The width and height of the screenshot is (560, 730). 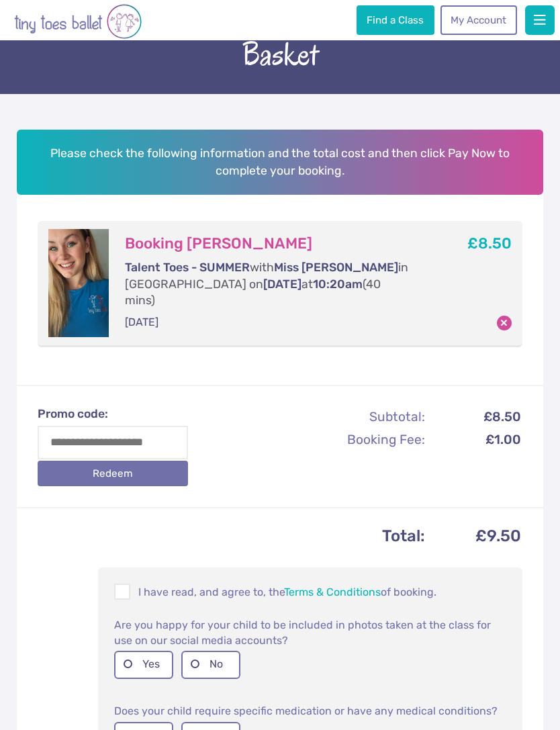 What do you see at coordinates (489, 243) in the screenshot?
I see `b: £8.50` at bounding box center [489, 243].